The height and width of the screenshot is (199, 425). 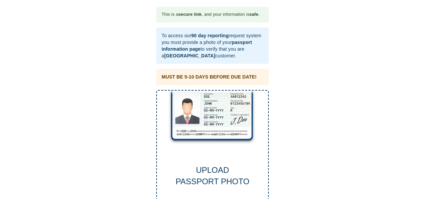 What do you see at coordinates (210, 36) in the screenshot?
I see `b: 90 day reporting` at bounding box center [210, 36].